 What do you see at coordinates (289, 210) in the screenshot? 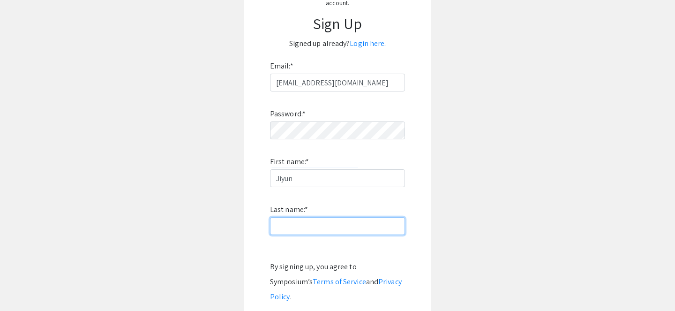
I see `label: Last name:` at bounding box center [289, 210].